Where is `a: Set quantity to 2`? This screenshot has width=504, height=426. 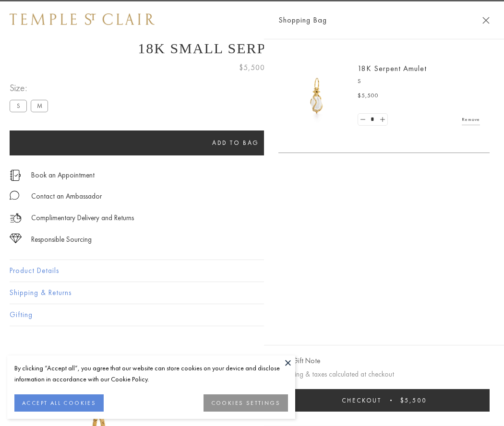
a: Set quantity to 2 is located at coordinates (382, 119).